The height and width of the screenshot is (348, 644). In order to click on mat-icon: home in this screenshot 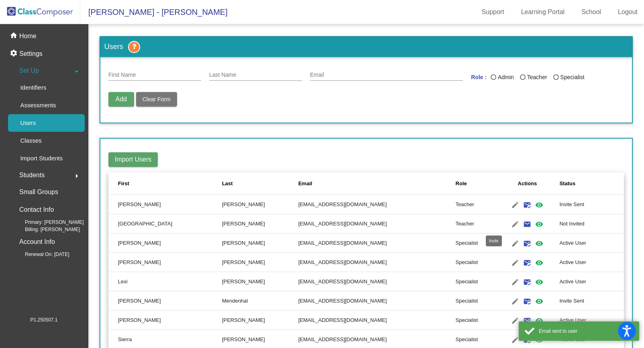, I will do `click(15, 36)`.